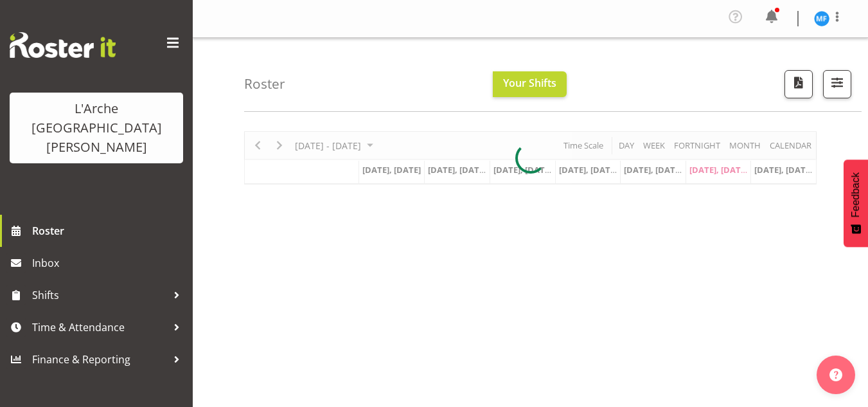 This screenshot has width=868, height=407. What do you see at coordinates (837, 84) in the screenshot?
I see `button: Filter Shifts` at bounding box center [837, 84].